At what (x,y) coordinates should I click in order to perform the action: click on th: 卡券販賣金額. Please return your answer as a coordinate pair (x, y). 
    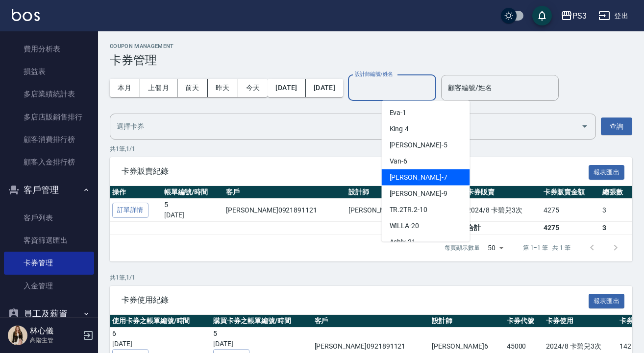
    Looking at the image, I should click on (570, 193).